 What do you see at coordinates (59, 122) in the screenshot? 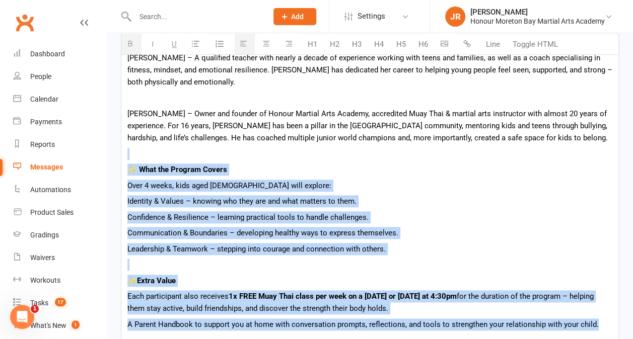
I see `a: Payments` at bounding box center [59, 122].